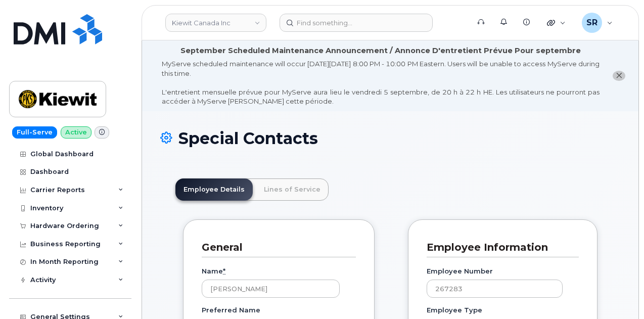  Describe the element at coordinates (224, 271) in the screenshot. I see `abbr: required` at that location.